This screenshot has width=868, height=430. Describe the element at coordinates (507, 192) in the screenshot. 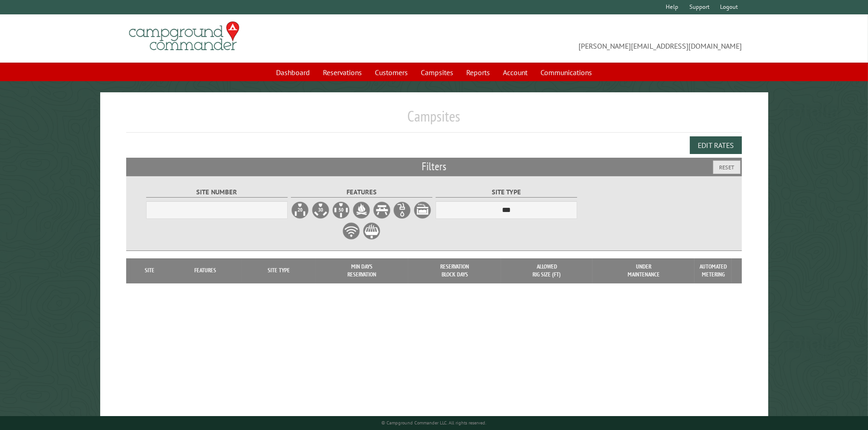

I see `label: Site Type` at that location.